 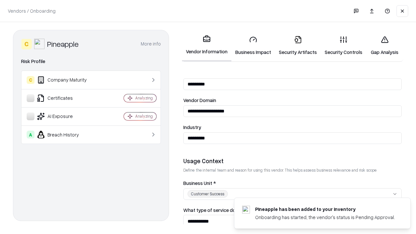 I want to click on div: Pineapple has been added to your inventory, so click(x=325, y=209).